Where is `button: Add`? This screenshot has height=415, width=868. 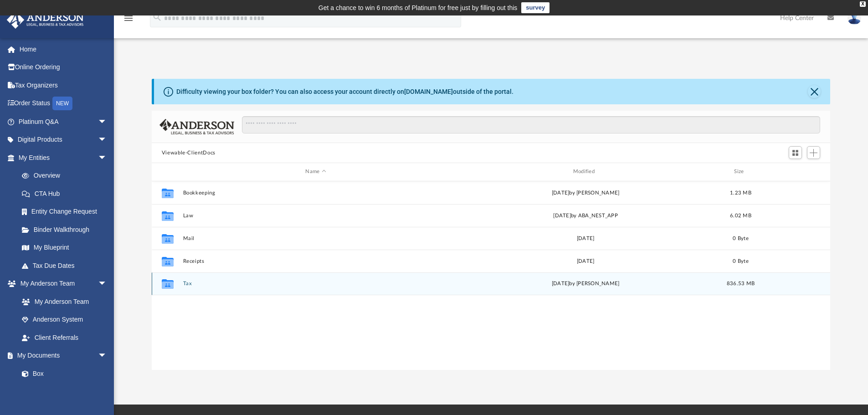 button: Add is located at coordinates (814, 153).